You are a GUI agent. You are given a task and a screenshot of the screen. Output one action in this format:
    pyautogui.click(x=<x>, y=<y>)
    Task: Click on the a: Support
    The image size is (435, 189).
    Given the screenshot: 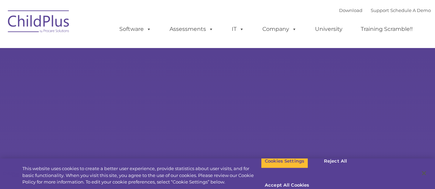 What is the action you would take?
    pyautogui.click(x=379, y=10)
    